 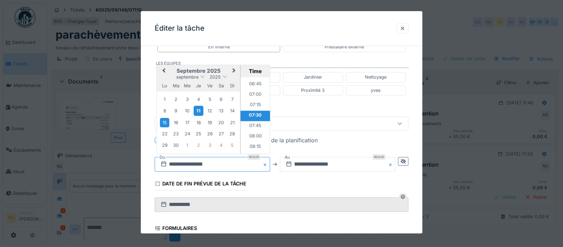 I want to click on div: Choose dimanche 7 septembre 2025, so click(x=232, y=99).